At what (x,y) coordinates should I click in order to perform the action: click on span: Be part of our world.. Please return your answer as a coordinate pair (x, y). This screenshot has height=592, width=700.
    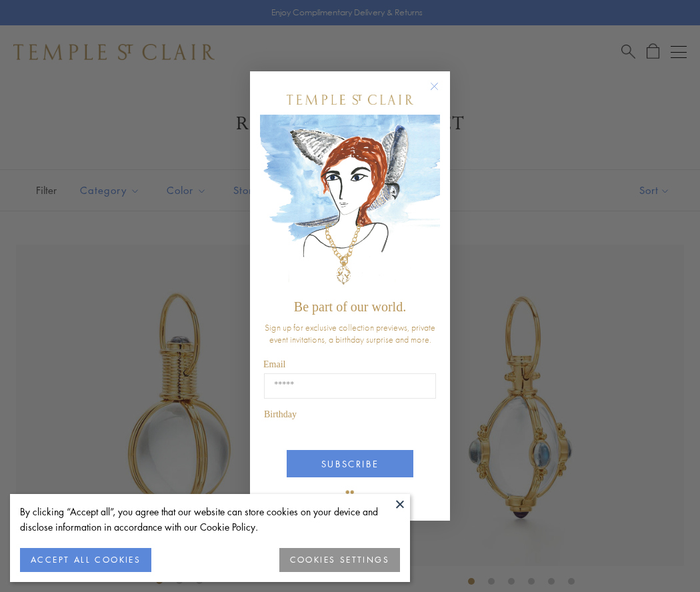
    Looking at the image, I should click on (350, 307).